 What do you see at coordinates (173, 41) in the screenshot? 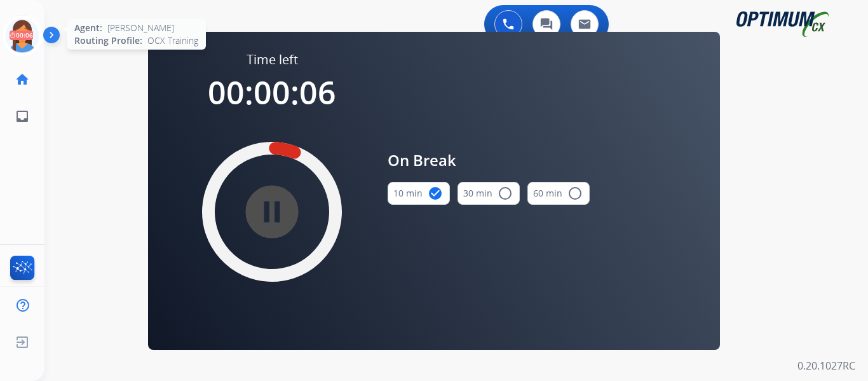
I see `span: OCX Training` at bounding box center [173, 41].